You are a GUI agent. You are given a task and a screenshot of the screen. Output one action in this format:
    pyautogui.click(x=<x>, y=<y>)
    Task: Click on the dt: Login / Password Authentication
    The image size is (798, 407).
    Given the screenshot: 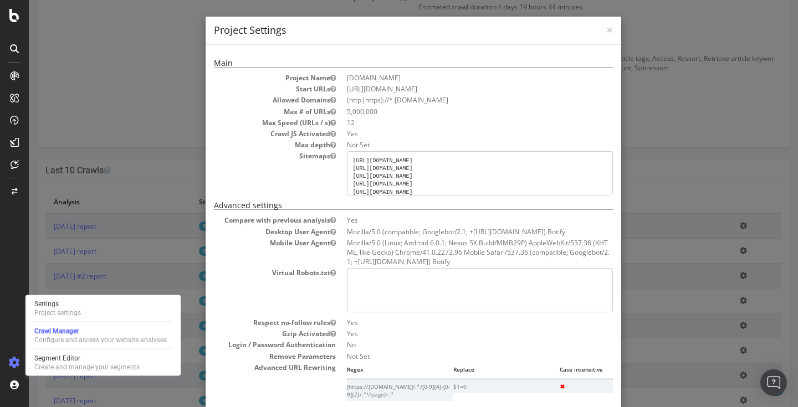 What is the action you would take?
    pyautogui.click(x=246, y=345)
    